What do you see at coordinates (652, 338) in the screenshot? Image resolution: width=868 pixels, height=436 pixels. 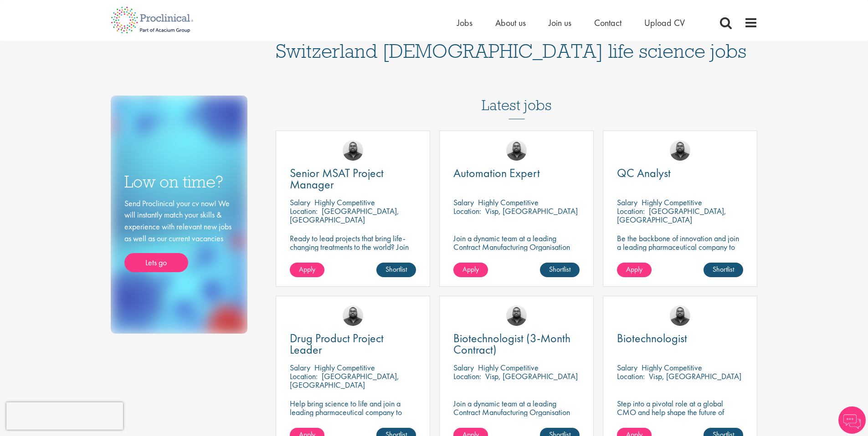 I see `span: Biotechnologist` at bounding box center [652, 338].